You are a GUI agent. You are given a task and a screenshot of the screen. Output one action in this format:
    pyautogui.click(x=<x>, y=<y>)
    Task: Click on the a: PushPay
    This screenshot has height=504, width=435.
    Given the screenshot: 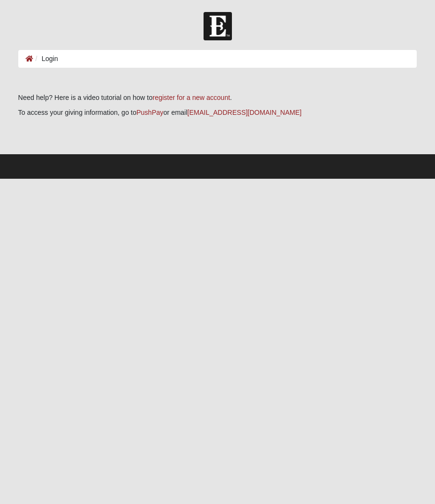 What is the action you would take?
    pyautogui.click(x=150, y=112)
    